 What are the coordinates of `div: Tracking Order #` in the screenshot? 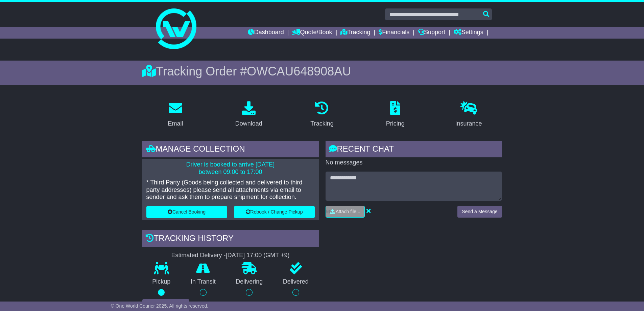 It's located at (322, 71).